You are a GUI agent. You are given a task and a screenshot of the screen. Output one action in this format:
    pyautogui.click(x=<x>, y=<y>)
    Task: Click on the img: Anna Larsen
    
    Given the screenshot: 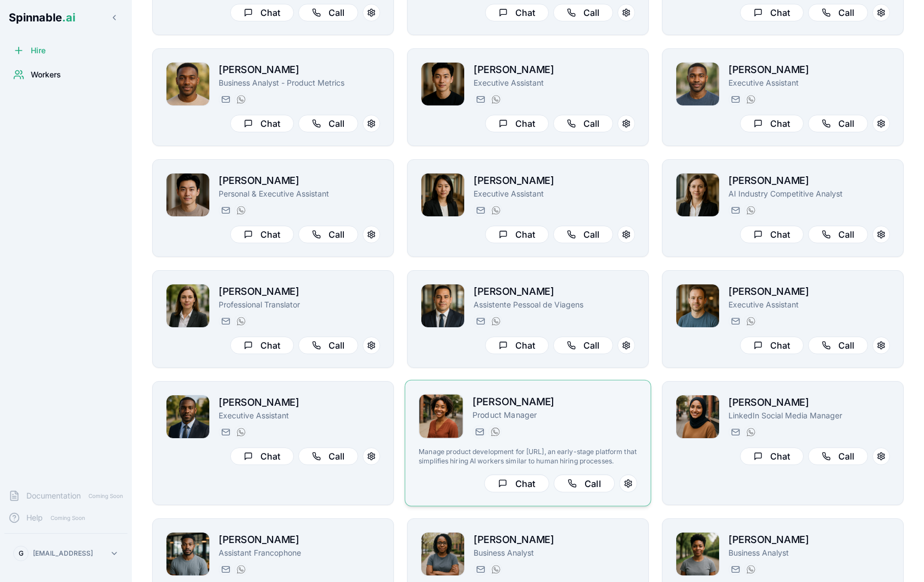 What is the action you would take?
    pyautogui.click(x=698, y=195)
    